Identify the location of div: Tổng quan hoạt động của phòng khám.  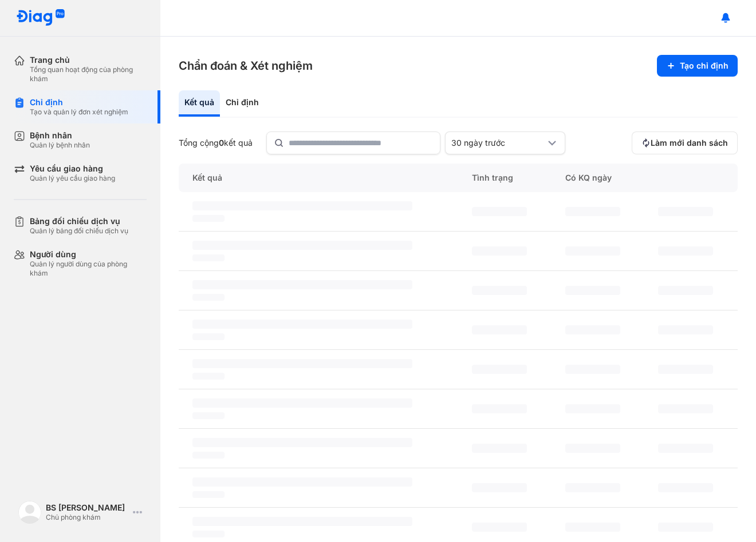
(88, 74).